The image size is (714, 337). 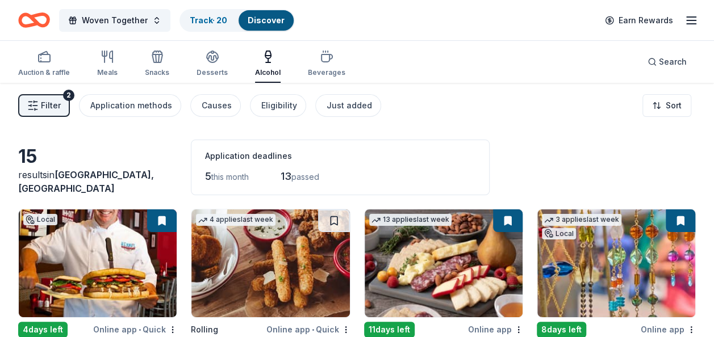 What do you see at coordinates (115, 20) in the screenshot?
I see `button: Woven Together` at bounding box center [115, 20].